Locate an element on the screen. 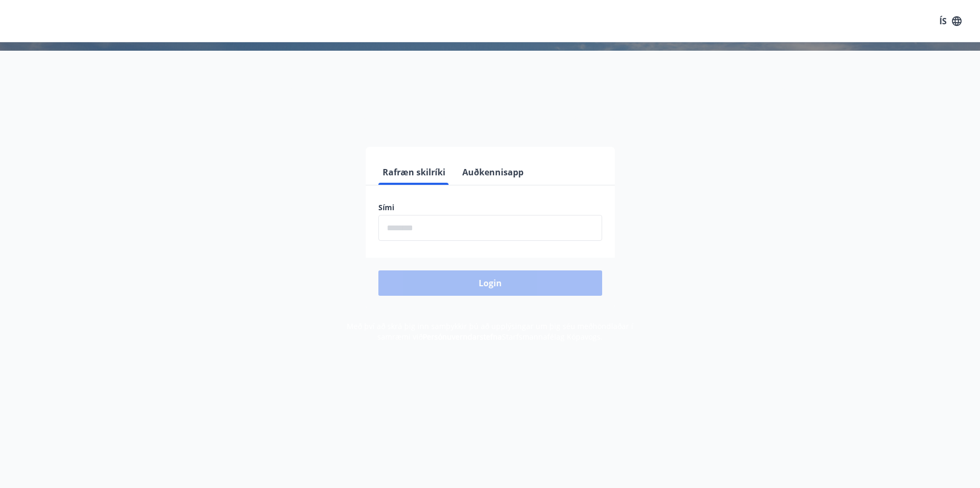 The height and width of the screenshot is (488, 980). h1: Félagavefur, Starfsmannafélag Kópavogs is located at coordinates (490, 83).